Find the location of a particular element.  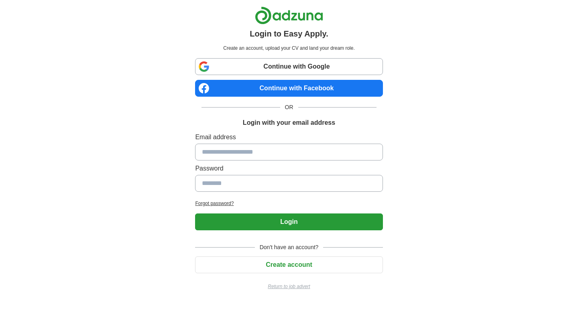

img: Adzuna logo is located at coordinates (289, 15).